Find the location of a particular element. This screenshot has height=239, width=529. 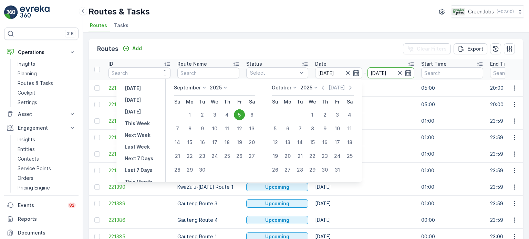

p: Select is located at coordinates (274, 73).